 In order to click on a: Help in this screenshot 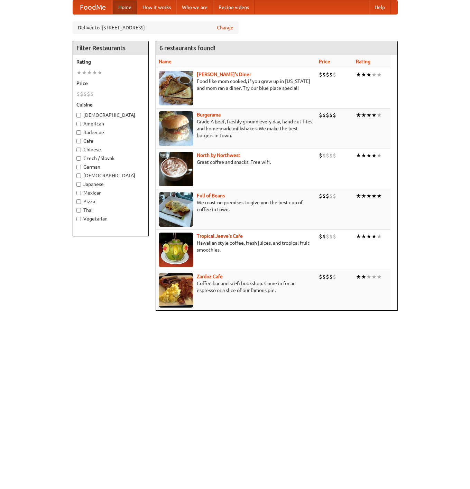, I will do `click(379, 7)`.